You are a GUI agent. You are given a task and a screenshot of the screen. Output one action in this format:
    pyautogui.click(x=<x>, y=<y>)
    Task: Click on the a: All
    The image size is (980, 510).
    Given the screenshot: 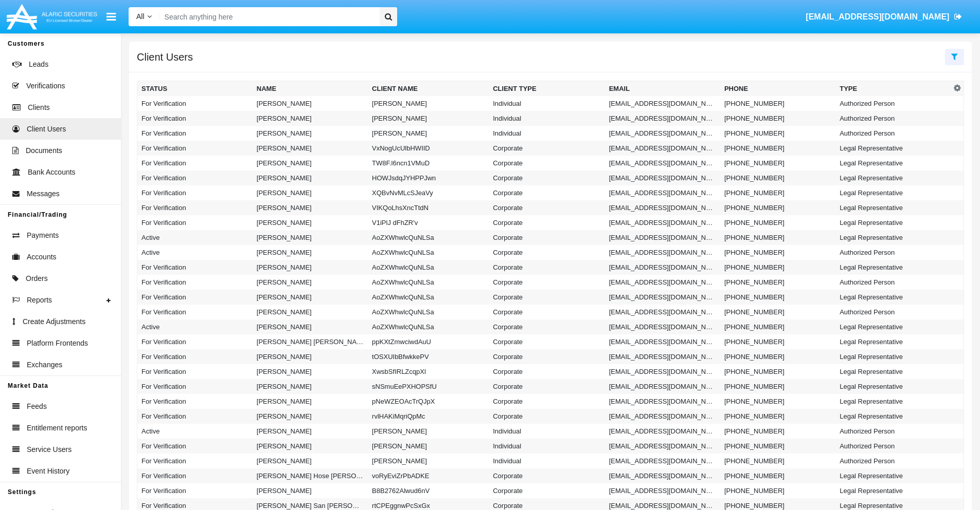 What is the action you would take?
    pyautogui.click(x=144, y=17)
    